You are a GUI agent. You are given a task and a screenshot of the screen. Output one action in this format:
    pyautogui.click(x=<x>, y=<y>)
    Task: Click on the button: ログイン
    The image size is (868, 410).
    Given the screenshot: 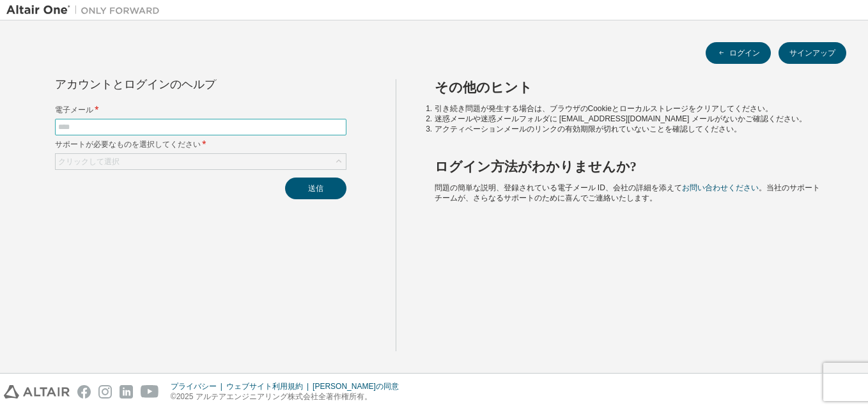 What is the action you would take?
    pyautogui.click(x=738, y=53)
    